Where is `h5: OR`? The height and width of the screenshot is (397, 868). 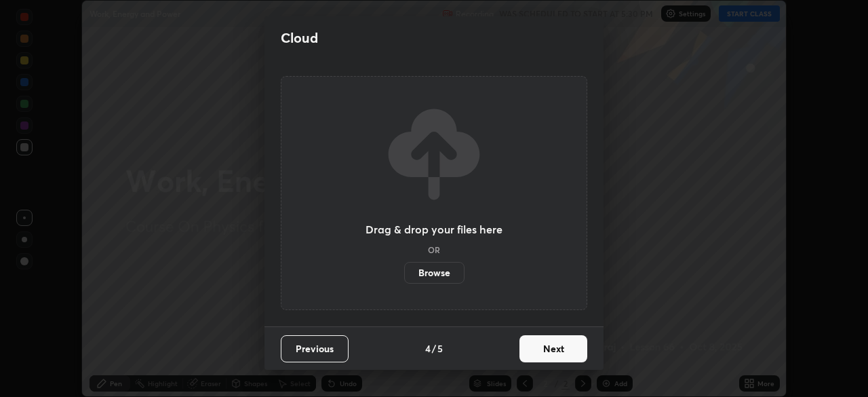
h5: OR is located at coordinates (434, 249).